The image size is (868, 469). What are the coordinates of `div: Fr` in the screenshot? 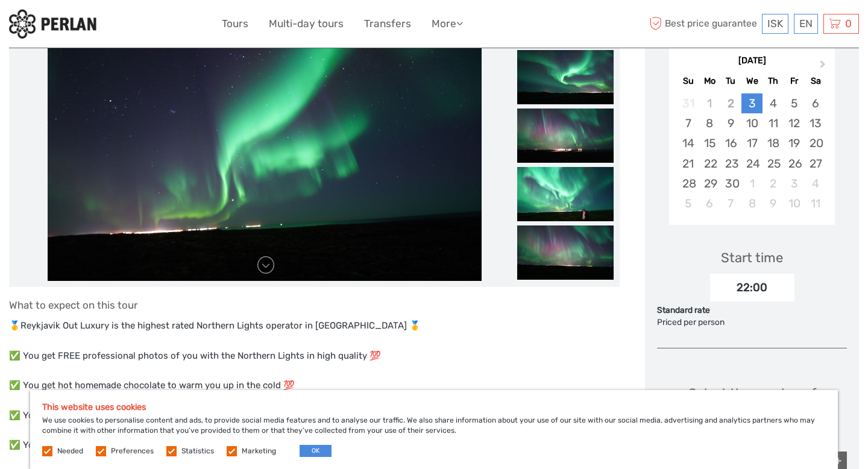 It's located at (794, 81).